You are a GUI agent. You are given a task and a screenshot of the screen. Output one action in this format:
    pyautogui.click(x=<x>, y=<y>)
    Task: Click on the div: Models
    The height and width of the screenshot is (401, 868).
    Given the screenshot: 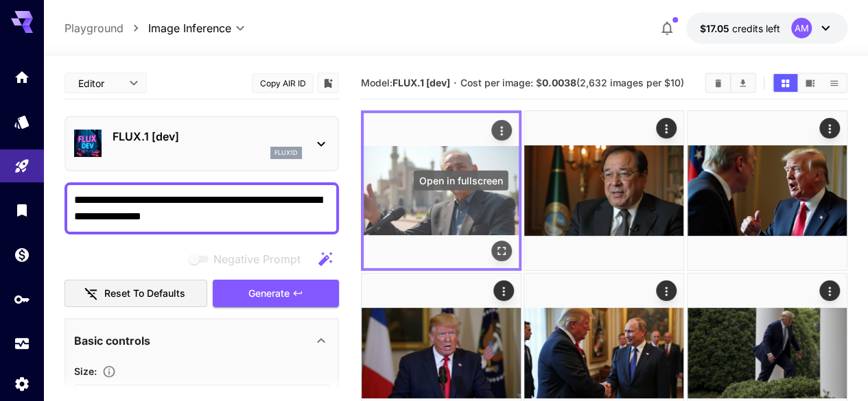 What is the action you would take?
    pyautogui.click(x=22, y=121)
    